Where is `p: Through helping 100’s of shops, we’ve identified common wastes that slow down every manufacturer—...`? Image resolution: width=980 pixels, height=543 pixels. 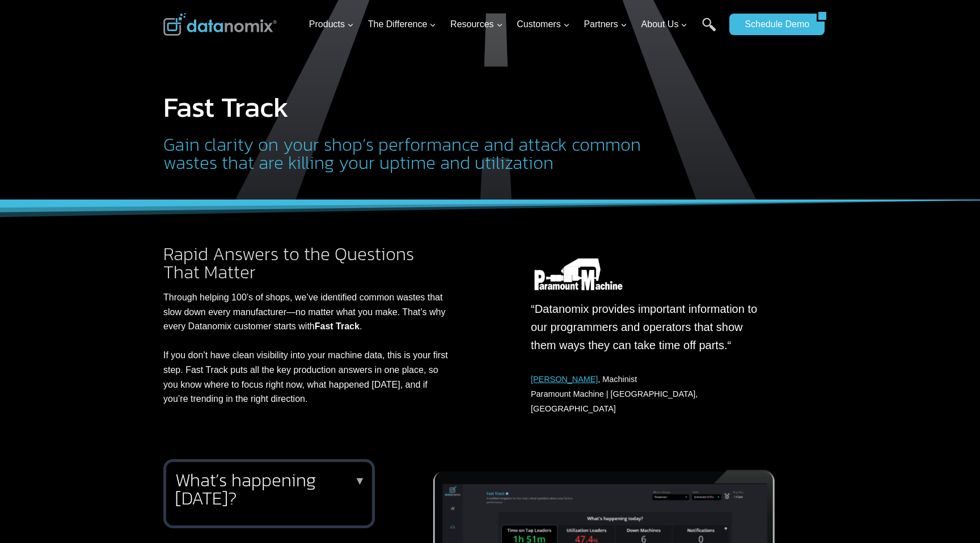 p: Through helping 100’s of shops, we’ve identified common wastes that slow down every manufacturer—... is located at coordinates (309, 348).